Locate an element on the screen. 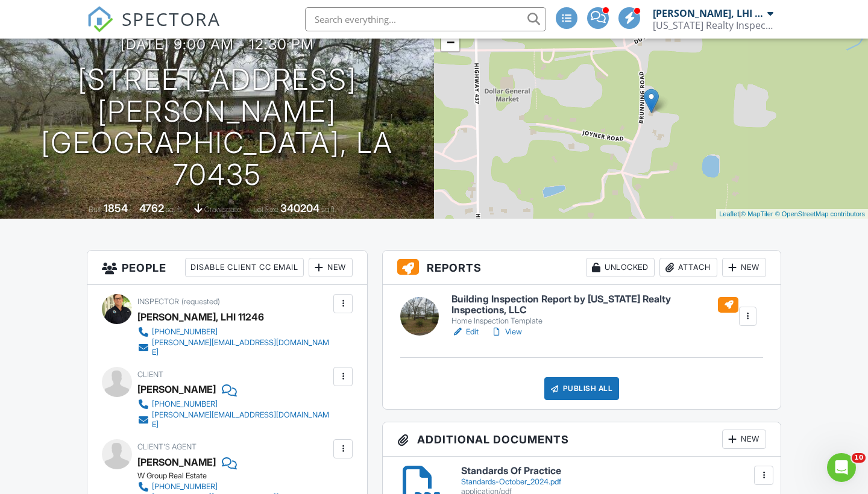 This screenshot has width=868, height=494. h6: Standards Of Practice is located at coordinates (614, 470).